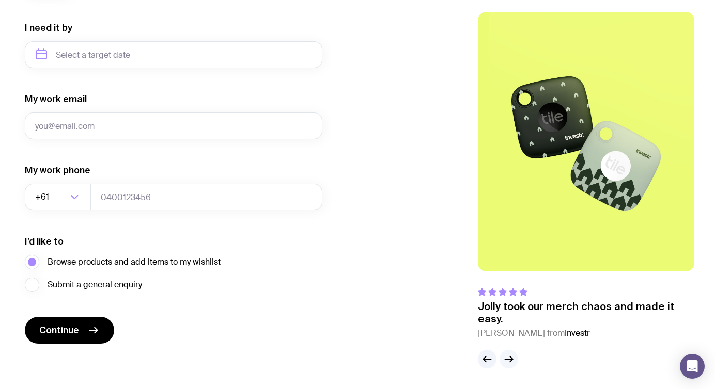 This screenshot has width=715, height=389. What do you see at coordinates (43, 197) in the screenshot?
I see `span: +61` at bounding box center [43, 197].